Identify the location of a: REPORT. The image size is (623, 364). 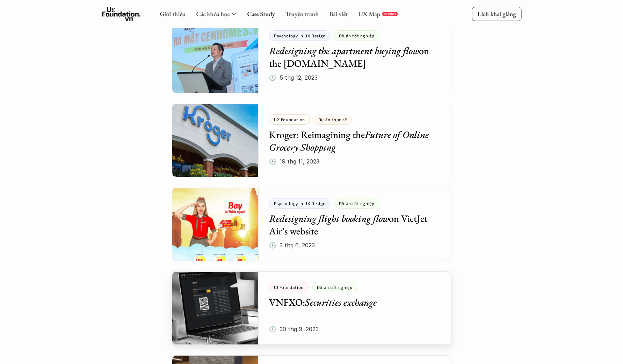
(390, 14).